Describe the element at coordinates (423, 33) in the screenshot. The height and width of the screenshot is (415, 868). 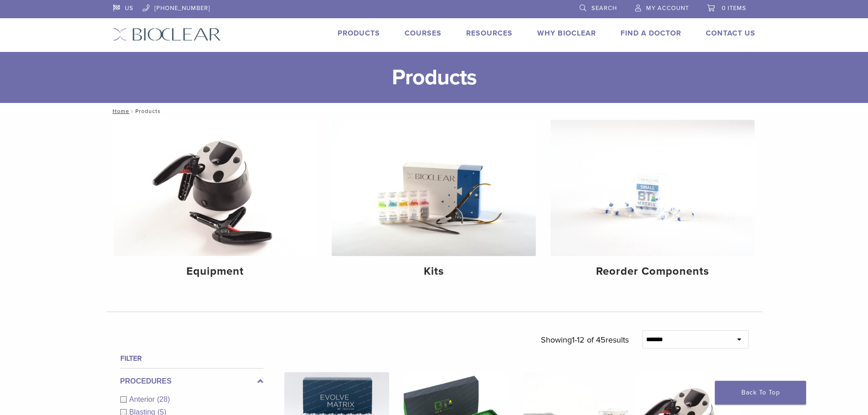
I see `a: Courses` at that location.